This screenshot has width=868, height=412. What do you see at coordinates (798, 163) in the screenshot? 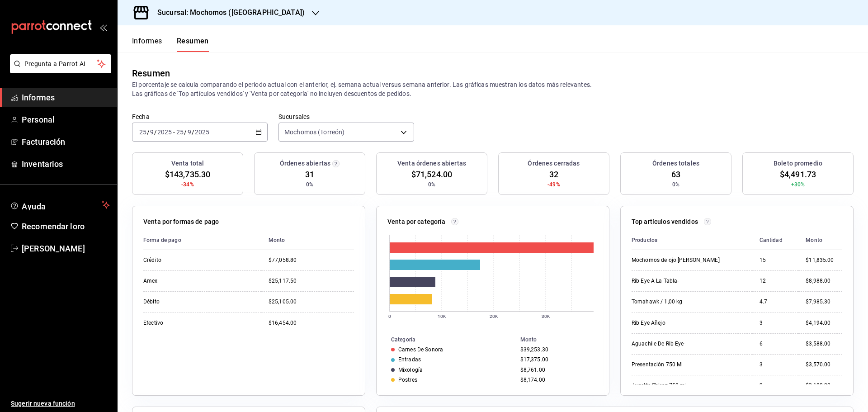
I see `font: Boleto promedio` at bounding box center [798, 163].